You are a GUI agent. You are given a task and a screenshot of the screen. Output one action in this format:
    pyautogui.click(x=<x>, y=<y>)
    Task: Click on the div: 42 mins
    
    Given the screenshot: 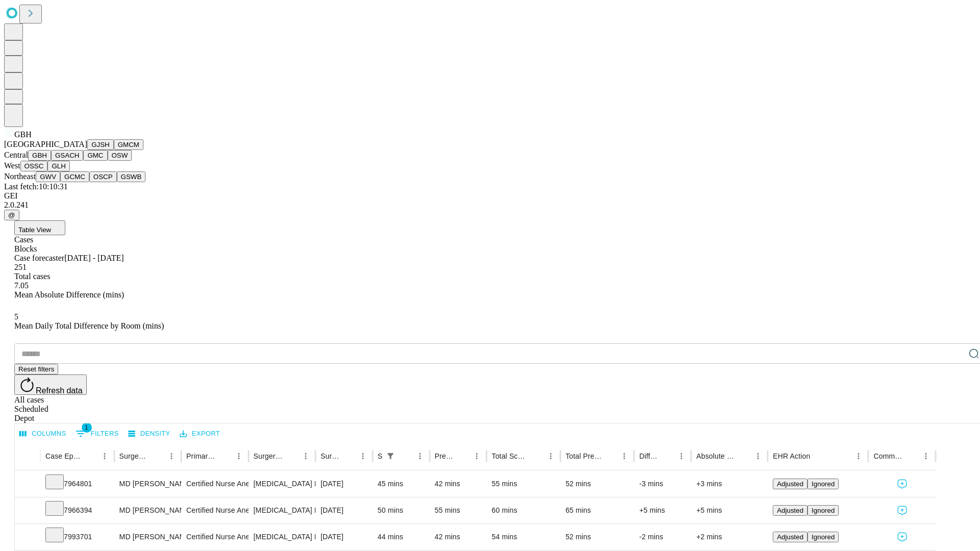 What is the action you would take?
    pyautogui.click(x=458, y=484)
    